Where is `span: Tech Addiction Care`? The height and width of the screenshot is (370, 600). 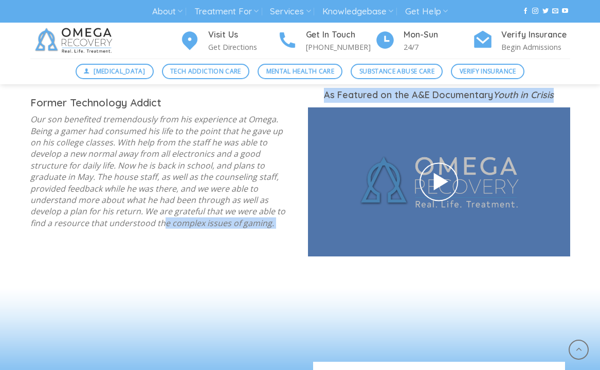 span: Tech Addiction Care is located at coordinates (206, 71).